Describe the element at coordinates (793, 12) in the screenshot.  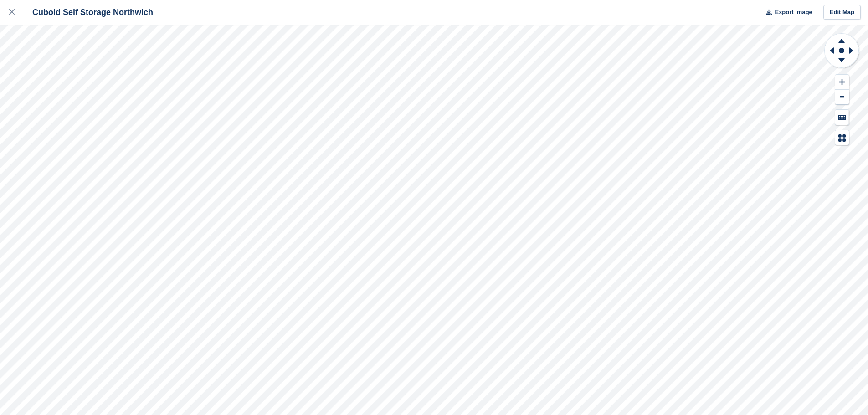
I see `span: Export Image` at that location.